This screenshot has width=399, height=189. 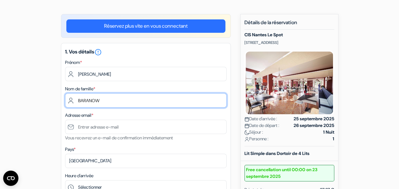 I want to click on strong: 1, so click(x=333, y=138).